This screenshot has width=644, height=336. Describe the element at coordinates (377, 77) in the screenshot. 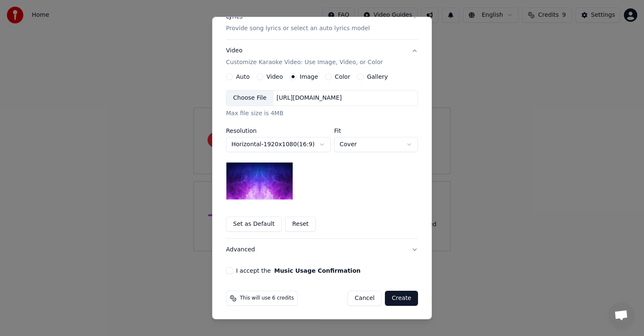

I see `label: Gallery` at that location.